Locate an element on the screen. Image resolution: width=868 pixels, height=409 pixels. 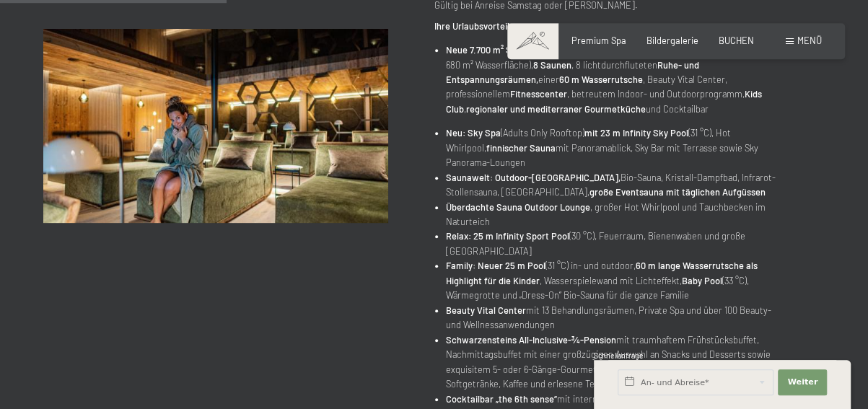
strong: Relax: 25 m Infinity Sport Pool is located at coordinates (507, 236).